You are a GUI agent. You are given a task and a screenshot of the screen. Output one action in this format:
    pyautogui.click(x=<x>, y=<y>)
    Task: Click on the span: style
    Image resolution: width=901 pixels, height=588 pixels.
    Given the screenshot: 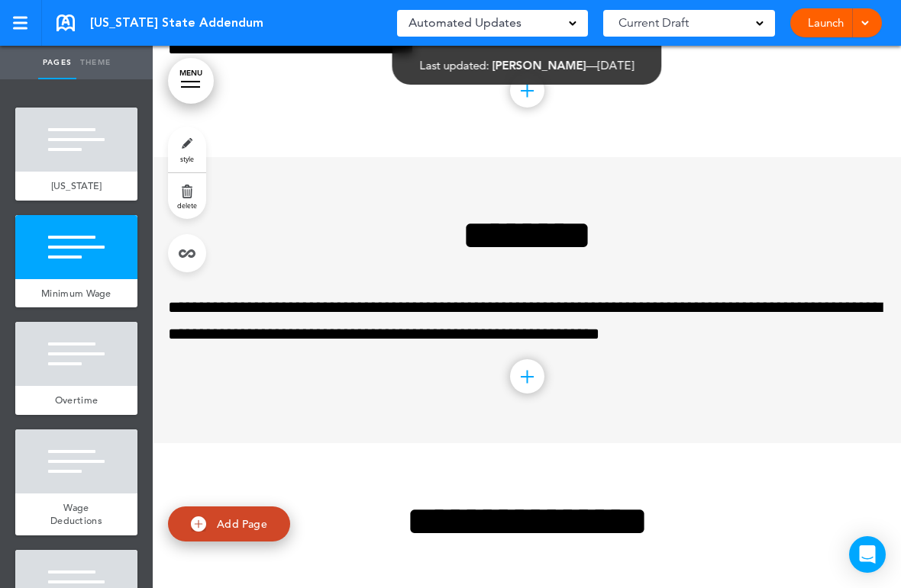 What is the action you would take?
    pyautogui.click(x=187, y=159)
    